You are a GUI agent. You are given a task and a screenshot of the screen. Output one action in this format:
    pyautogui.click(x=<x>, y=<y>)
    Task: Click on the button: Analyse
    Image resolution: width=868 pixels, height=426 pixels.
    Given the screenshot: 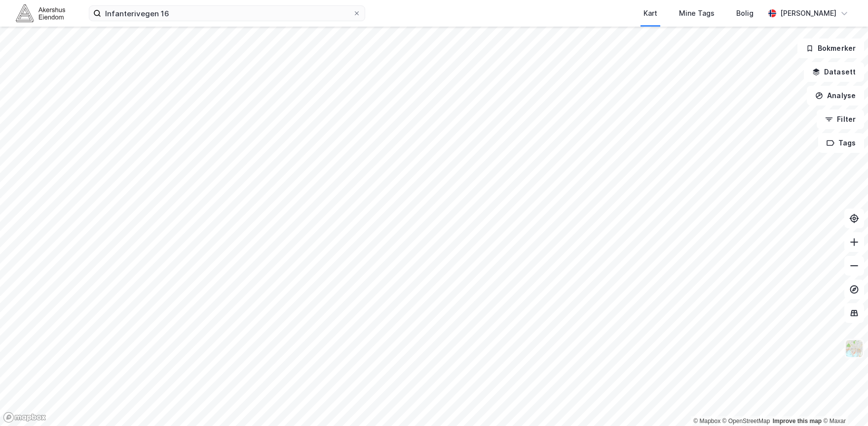 What is the action you would take?
    pyautogui.click(x=836, y=95)
    